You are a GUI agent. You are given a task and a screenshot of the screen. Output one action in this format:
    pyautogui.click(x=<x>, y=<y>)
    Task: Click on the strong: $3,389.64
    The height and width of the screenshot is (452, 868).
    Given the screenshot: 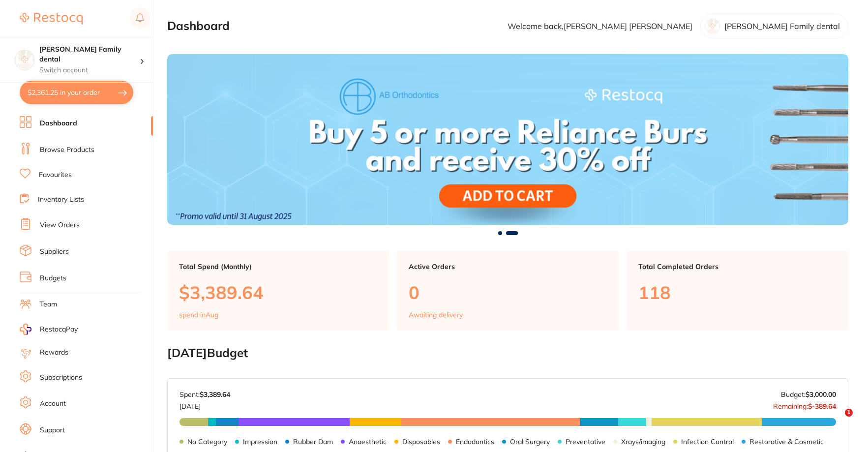 What is the action you would take?
    pyautogui.click(x=215, y=394)
    